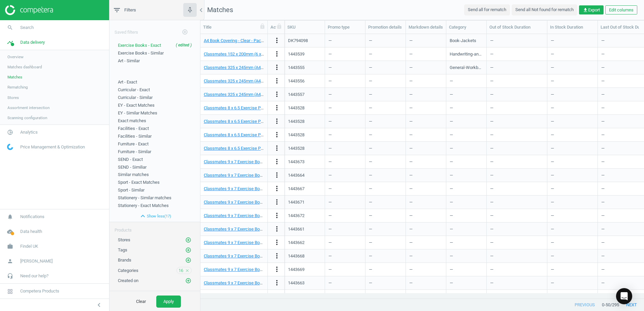  Describe the element at coordinates (10, 217) in the screenshot. I see `i: notifications` at that location.